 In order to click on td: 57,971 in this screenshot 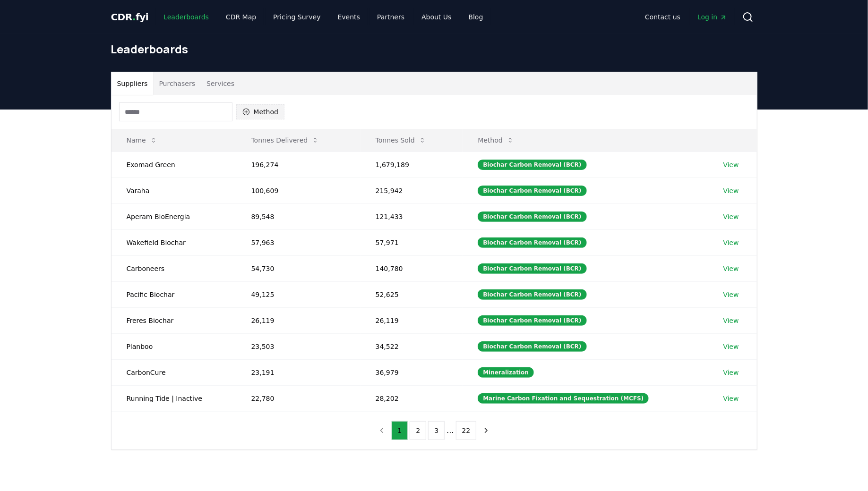, I will do `click(412, 242)`.